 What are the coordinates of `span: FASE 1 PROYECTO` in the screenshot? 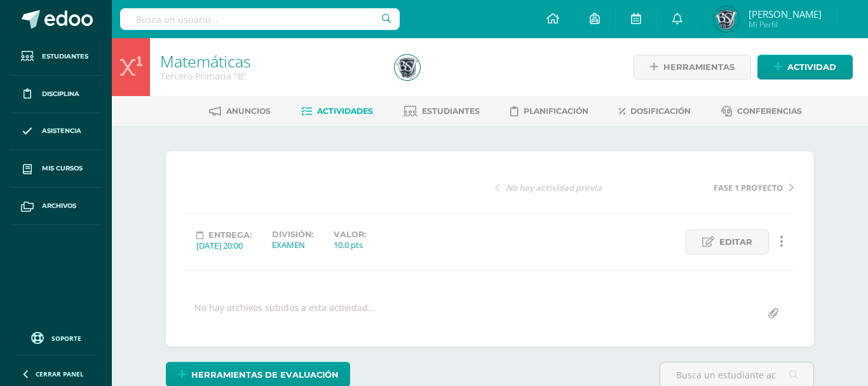 It's located at (747, 188).